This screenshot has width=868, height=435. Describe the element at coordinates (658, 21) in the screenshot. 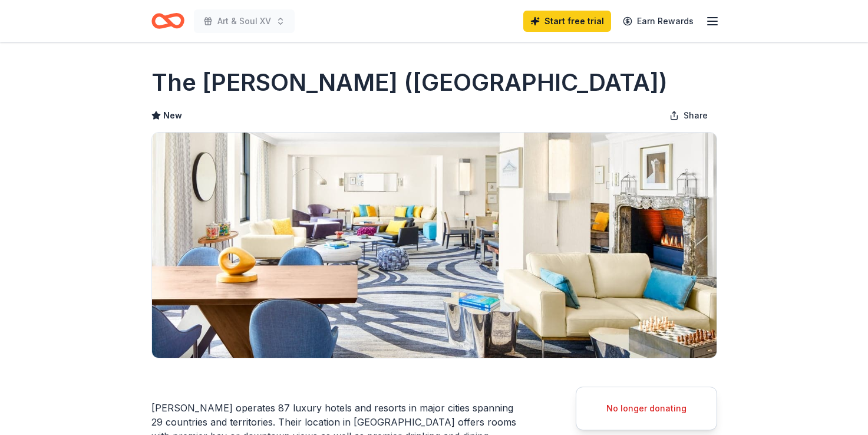

I see `a: Earn Rewards` at that location.